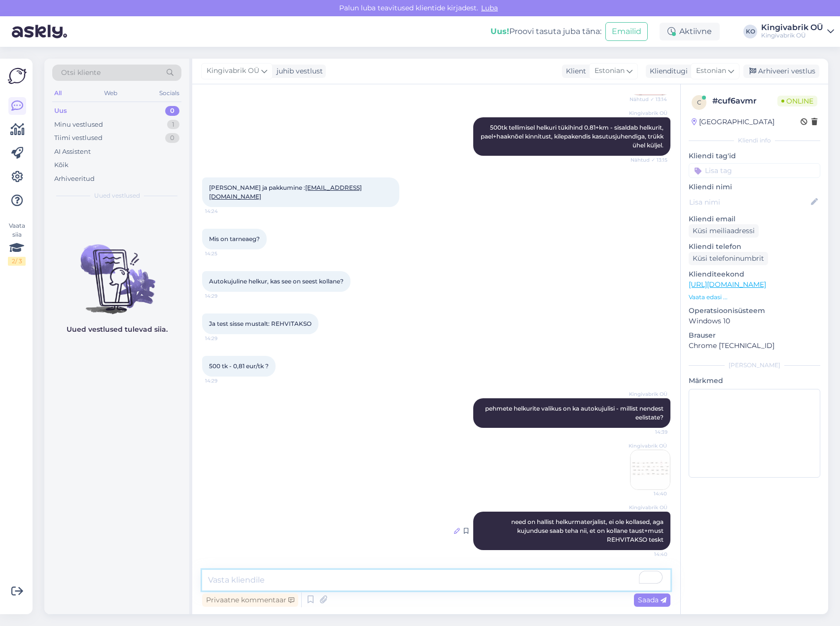  What do you see at coordinates (754, 274) in the screenshot?
I see `p: Klienditeekond` at bounding box center [754, 274].